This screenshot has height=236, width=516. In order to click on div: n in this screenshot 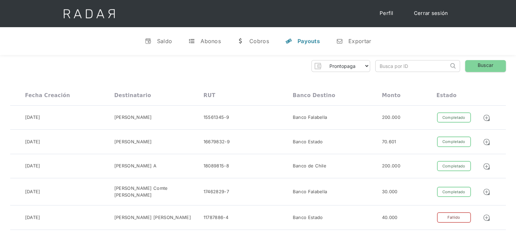, I will do `click(340, 41)`.